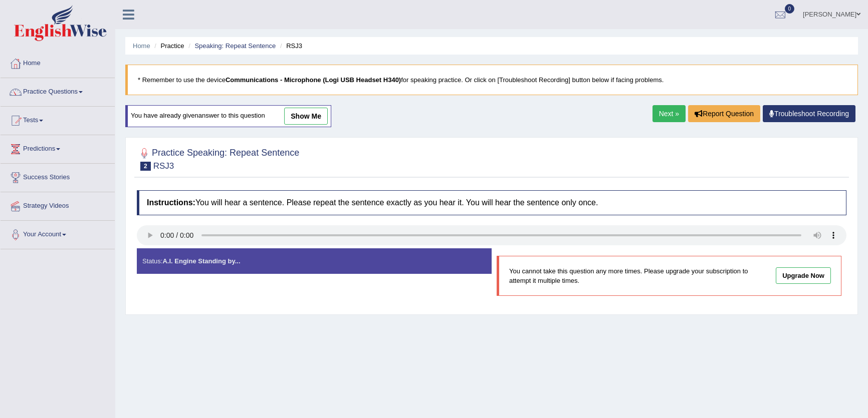 This screenshot has height=418, width=868. I want to click on strong: A.I. Engine Standing by..., so click(201, 261).